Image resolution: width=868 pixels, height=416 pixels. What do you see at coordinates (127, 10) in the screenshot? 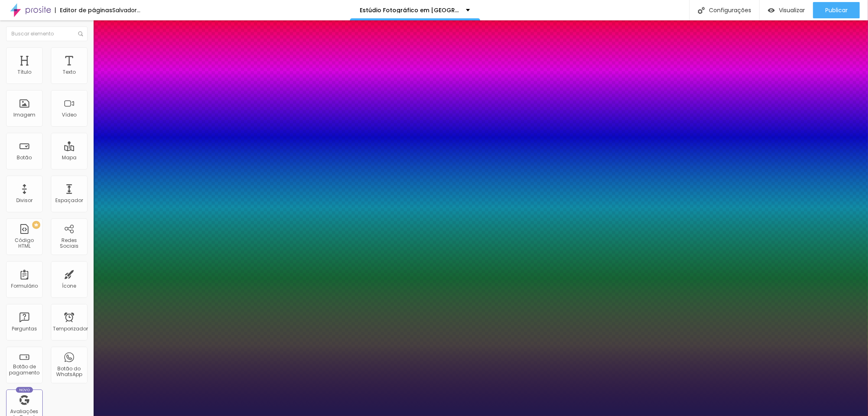
I see `font: Salvador...` at bounding box center [127, 10].